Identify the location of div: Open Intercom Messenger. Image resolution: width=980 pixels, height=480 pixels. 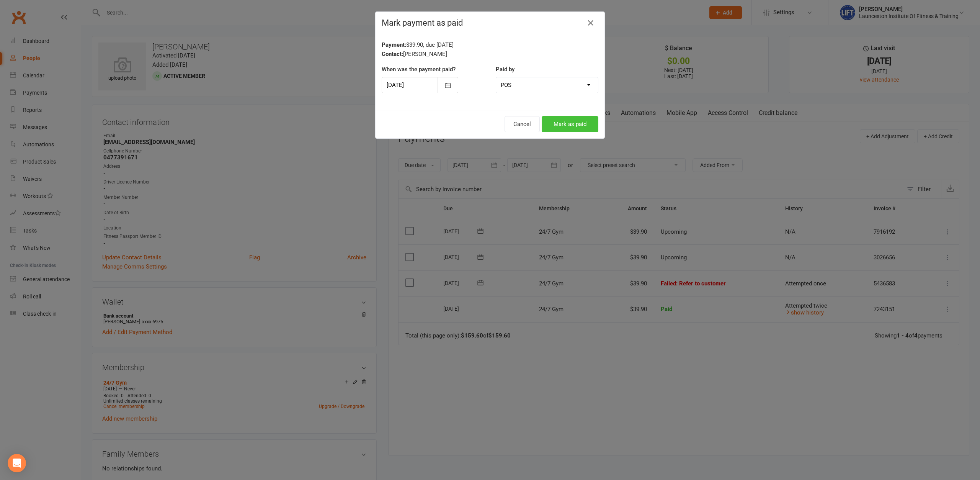
(17, 463).